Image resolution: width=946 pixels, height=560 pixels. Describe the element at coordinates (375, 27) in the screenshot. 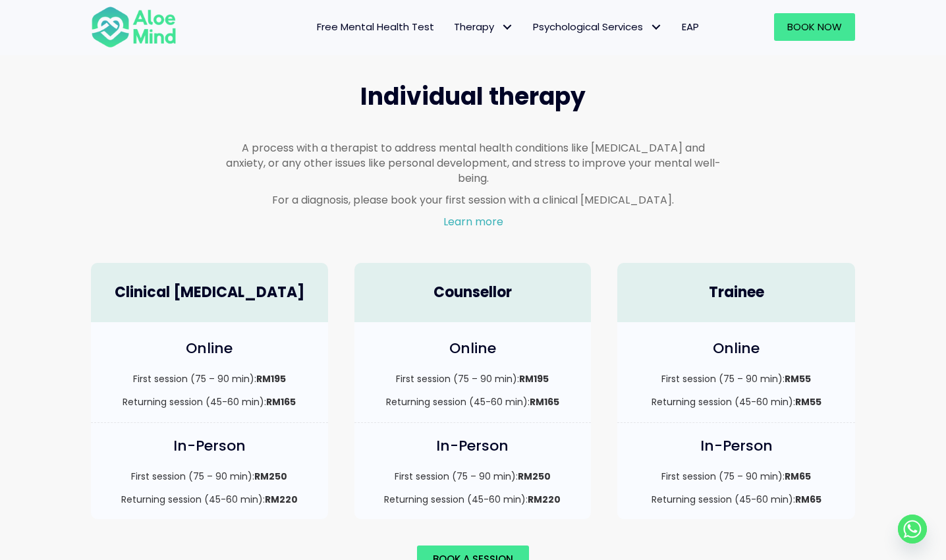

I see `a: Free Mental Health Test` at that location.